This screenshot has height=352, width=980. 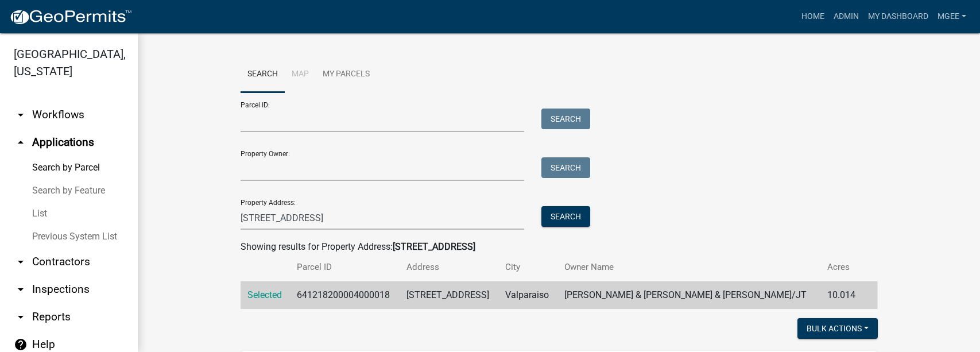 What do you see at coordinates (449, 267) in the screenshot?
I see `th: Address` at bounding box center [449, 267].